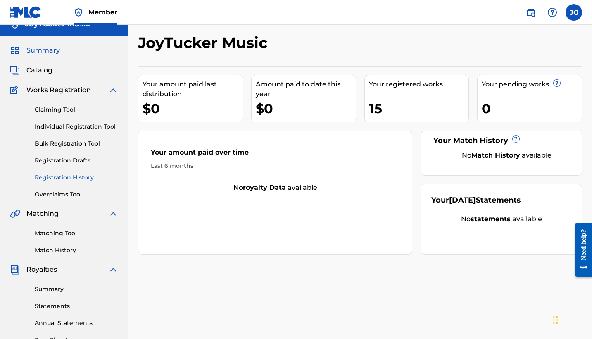 The image size is (592, 339). What do you see at coordinates (15, 214) in the screenshot?
I see `img: Matching` at bounding box center [15, 214].